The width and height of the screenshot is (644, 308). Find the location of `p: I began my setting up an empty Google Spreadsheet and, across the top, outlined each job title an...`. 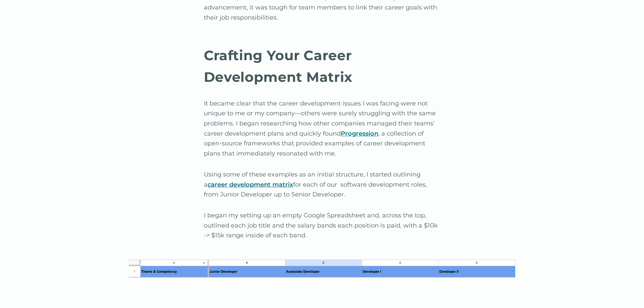

p: I began my setting up an empty Google Spreadsheet and, across the top, outlined each job title an... is located at coordinates (322, 225).